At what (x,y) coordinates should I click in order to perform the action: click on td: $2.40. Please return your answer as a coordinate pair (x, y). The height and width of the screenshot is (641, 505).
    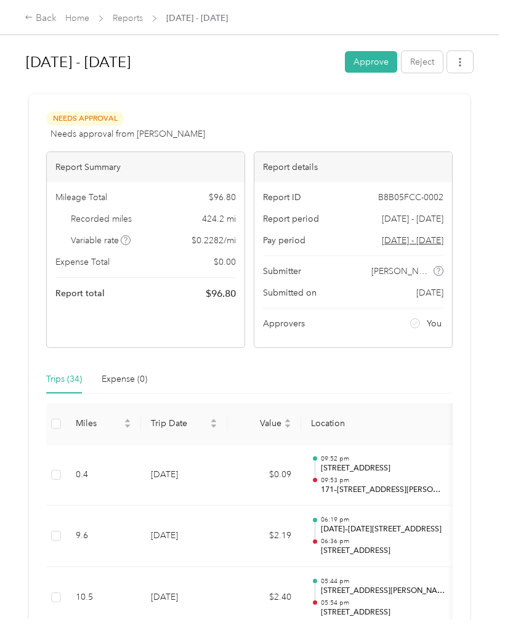
    Looking at the image, I should click on (264, 598).